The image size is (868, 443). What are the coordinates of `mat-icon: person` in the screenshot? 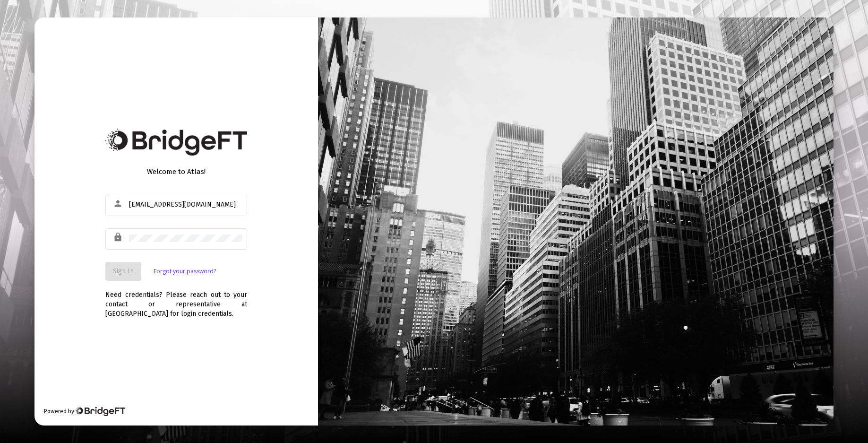 It's located at (119, 203).